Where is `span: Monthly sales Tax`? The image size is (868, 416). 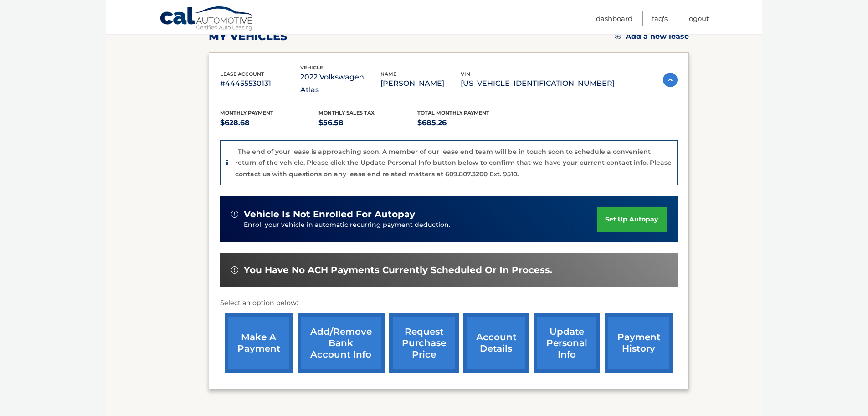
span: Monthly sales Tax is located at coordinates (346, 113).